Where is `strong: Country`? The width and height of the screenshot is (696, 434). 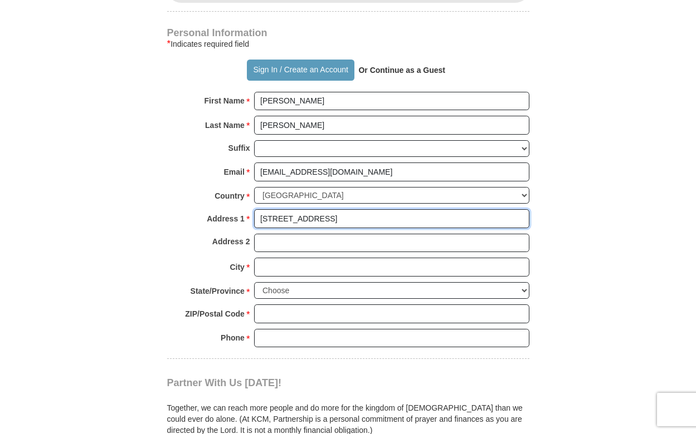
strong: Country is located at coordinates (229, 196).